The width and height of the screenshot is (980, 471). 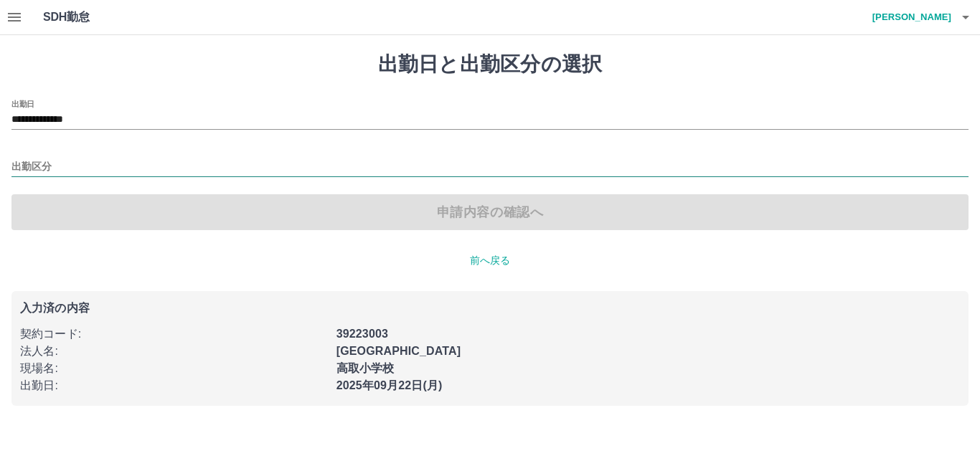 What do you see at coordinates (174, 351) in the screenshot?
I see `p: 法人名 :` at bounding box center [174, 351].